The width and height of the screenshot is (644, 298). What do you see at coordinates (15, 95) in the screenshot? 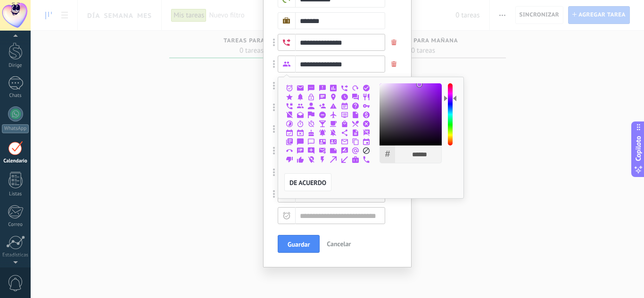
I see `font: Chats` at bounding box center [15, 95].